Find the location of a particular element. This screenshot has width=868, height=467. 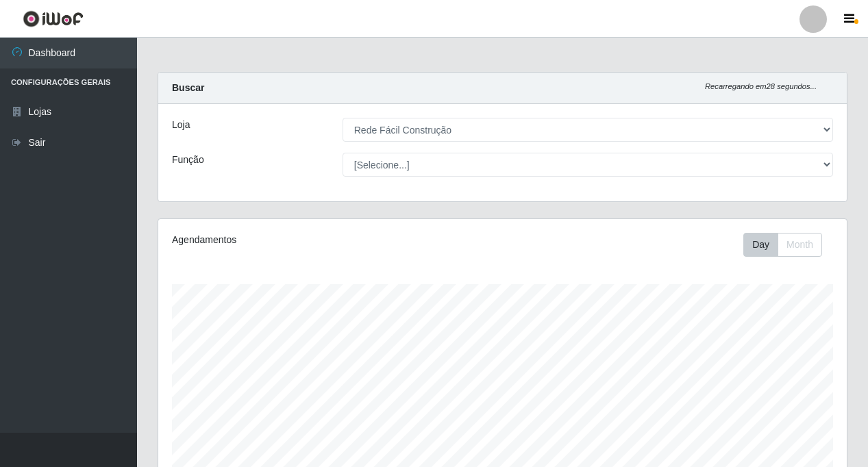

button: Month is located at coordinates (799, 244).